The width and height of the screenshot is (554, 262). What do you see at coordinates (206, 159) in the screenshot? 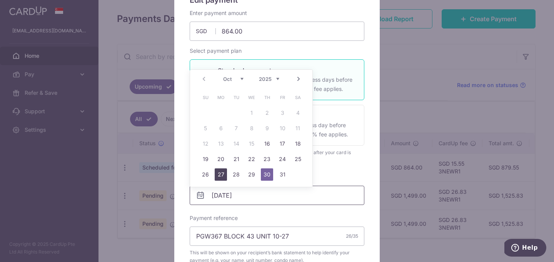
I see `a: 19` at bounding box center [206, 159].